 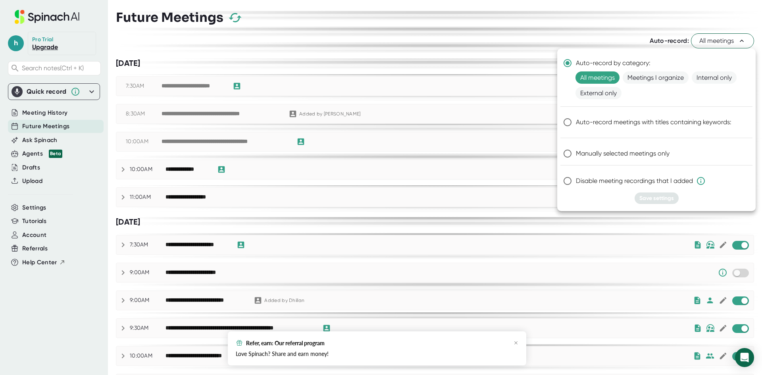 What do you see at coordinates (640, 181) in the screenshot?
I see `span: Disable meeting recordings that I added` at bounding box center [640, 181].